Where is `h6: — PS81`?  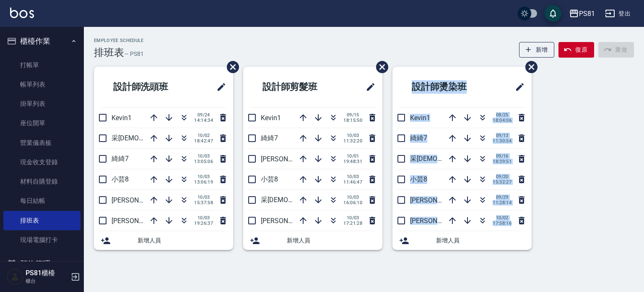 h6: — PS81 is located at coordinates (134, 54).